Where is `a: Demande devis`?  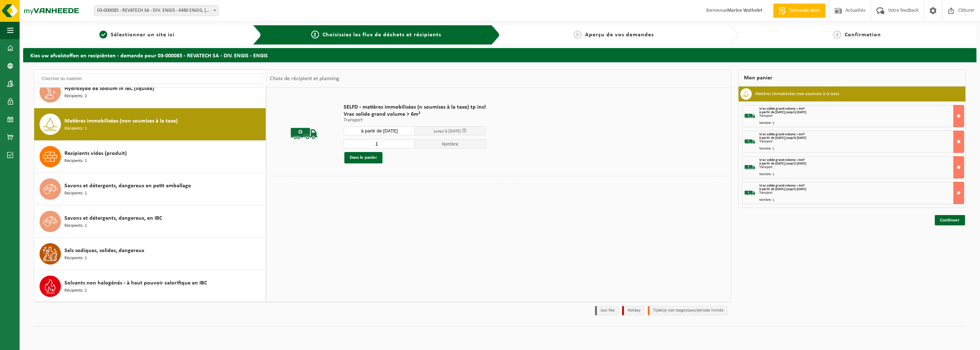 a: Demande devis is located at coordinates (799, 10).